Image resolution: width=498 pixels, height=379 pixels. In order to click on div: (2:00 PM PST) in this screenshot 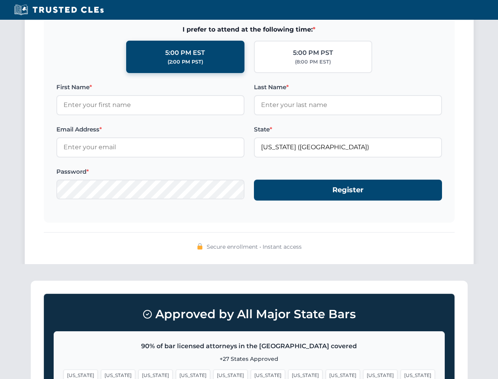, I will do `click(185, 62)`.